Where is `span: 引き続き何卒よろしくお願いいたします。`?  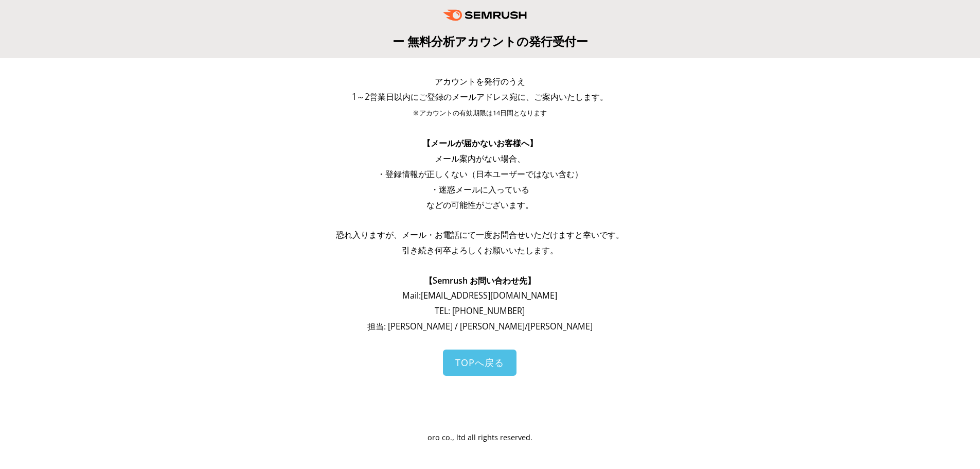 span: 引き続き何卒よろしくお願いいたします。 is located at coordinates (480, 250).